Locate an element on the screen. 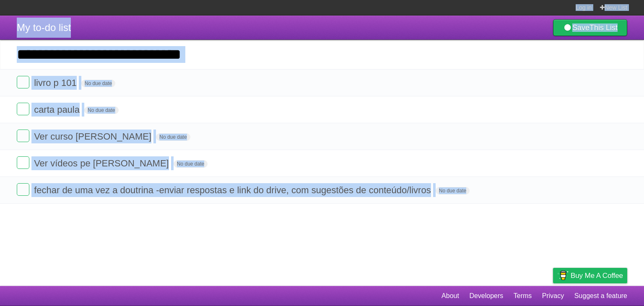 The width and height of the screenshot is (644, 306). span: My to-do list is located at coordinates (44, 27).